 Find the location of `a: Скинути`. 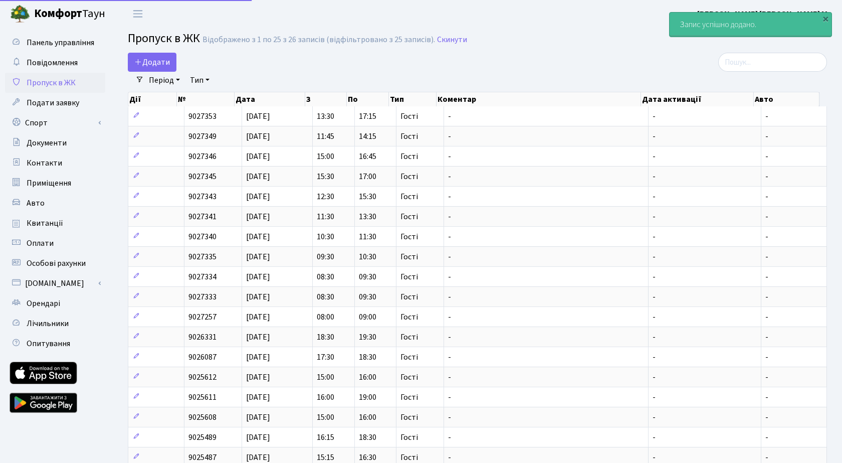

a: Скинути is located at coordinates (452, 40).